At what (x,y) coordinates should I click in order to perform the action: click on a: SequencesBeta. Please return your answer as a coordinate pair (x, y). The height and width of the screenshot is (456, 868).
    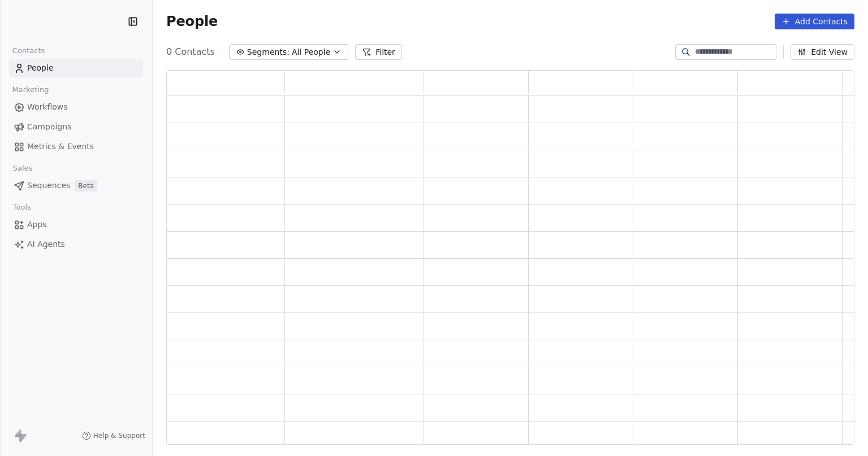
    Looking at the image, I should click on (76, 185).